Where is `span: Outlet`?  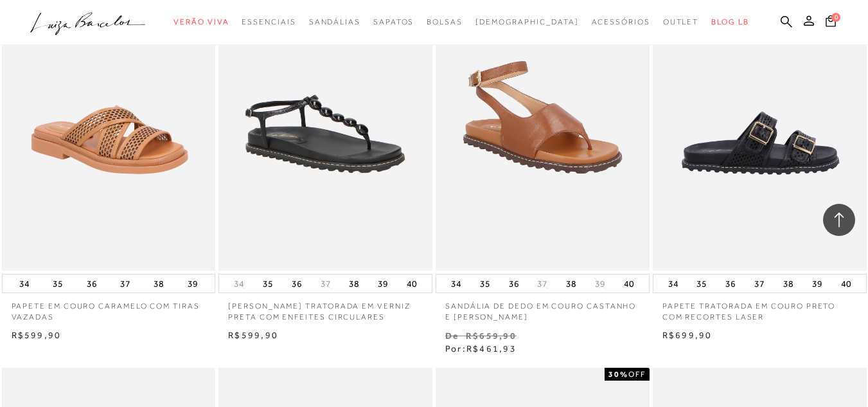
span: Outlet is located at coordinates (681, 22).